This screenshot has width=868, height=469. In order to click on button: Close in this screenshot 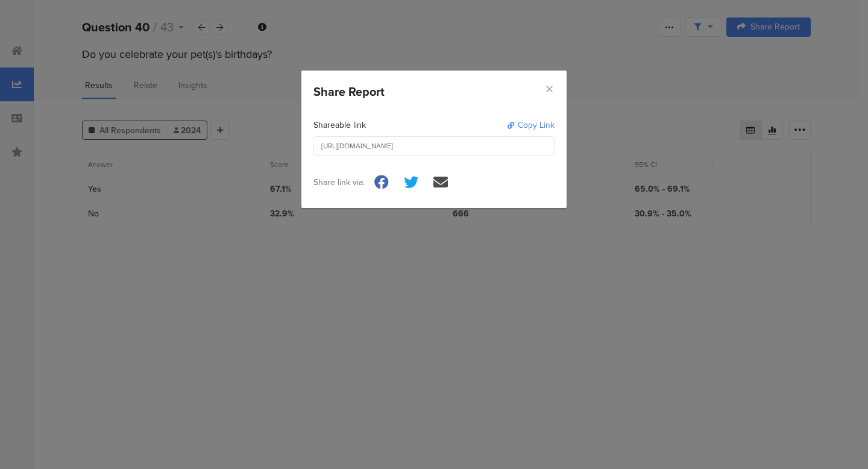, I will do `click(549, 89)`.